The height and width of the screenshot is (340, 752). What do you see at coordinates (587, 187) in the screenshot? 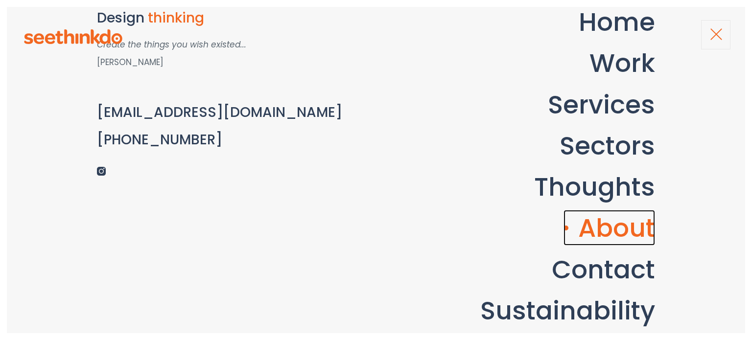
I see `a: Thoughts` at bounding box center [587, 187].